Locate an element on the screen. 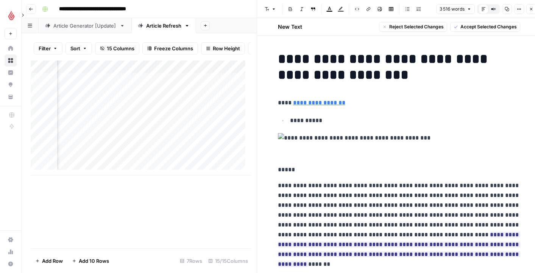 Image resolution: width=535 pixels, height=273 pixels. button: 15 Columns is located at coordinates (117, 48).